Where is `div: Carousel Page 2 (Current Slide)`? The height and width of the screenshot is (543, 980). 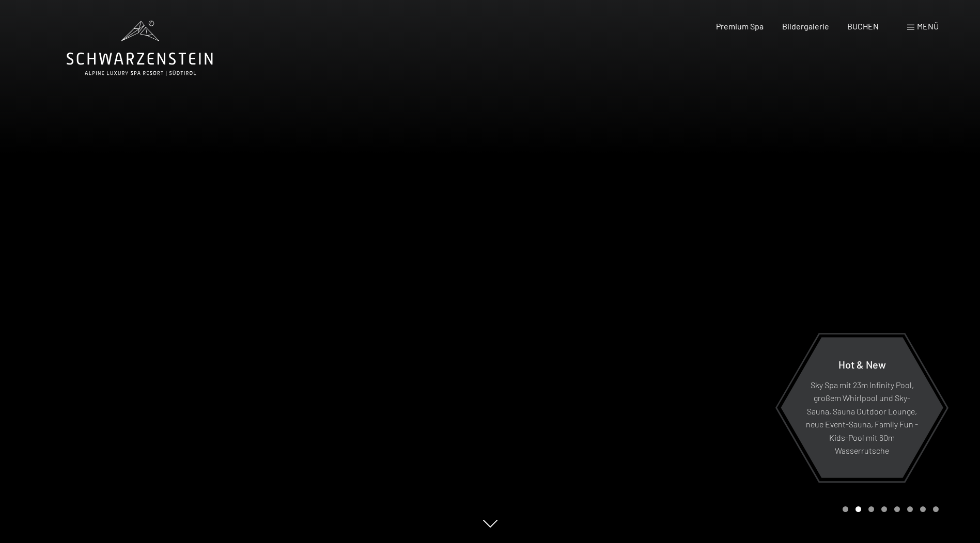 div: Carousel Page 2 (Current Slide) is located at coordinates (858, 509).